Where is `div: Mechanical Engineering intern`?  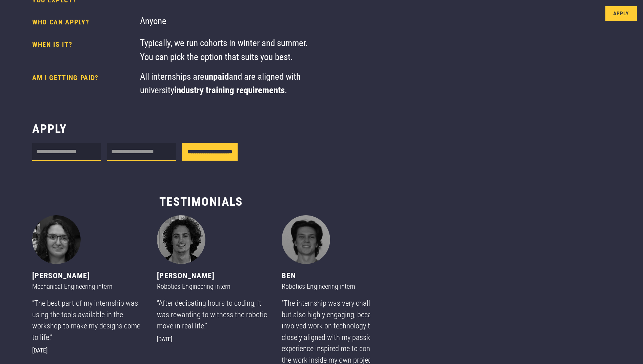
div: Mechanical Engineering intern is located at coordinates (89, 286).